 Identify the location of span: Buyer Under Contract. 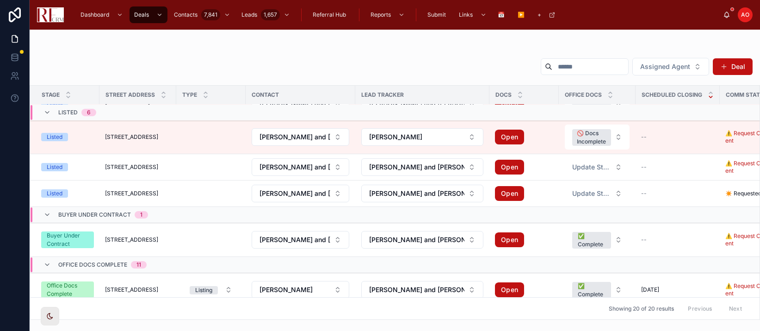
(94, 215).